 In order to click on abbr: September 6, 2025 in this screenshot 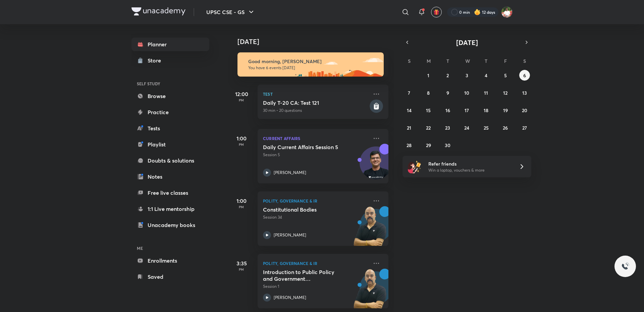, I will do `click(525, 75)`.